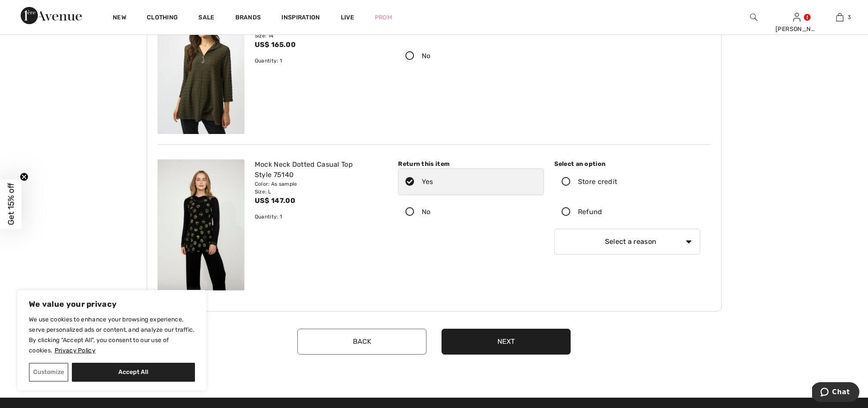 The height and width of the screenshot is (408, 868). What do you see at coordinates (849, 17) in the screenshot?
I see `span: 3` at bounding box center [849, 17].